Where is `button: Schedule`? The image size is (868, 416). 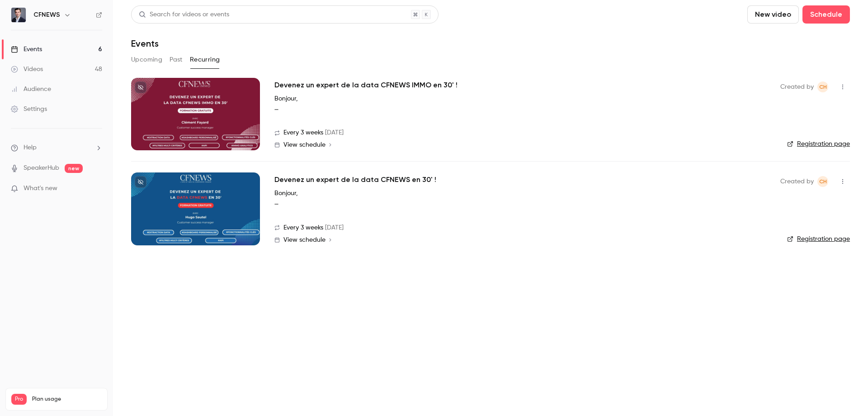 button: Schedule is located at coordinates (826, 14).